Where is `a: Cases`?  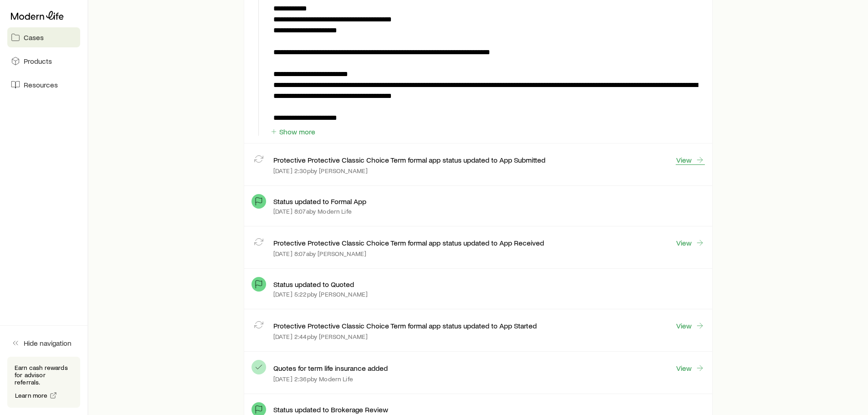 a: Cases is located at coordinates (43, 38).